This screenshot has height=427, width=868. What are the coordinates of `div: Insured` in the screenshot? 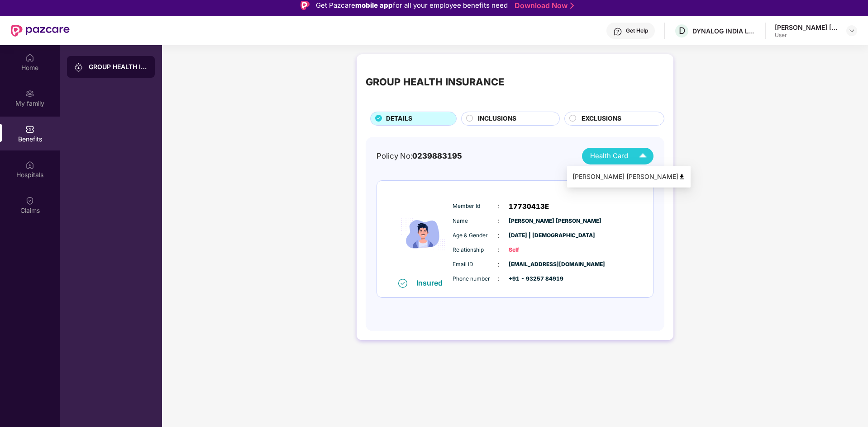 It's located at (432, 283).